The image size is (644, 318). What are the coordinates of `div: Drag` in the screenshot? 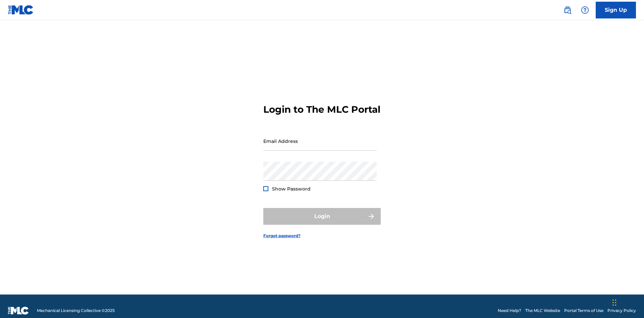 It's located at (614, 303).